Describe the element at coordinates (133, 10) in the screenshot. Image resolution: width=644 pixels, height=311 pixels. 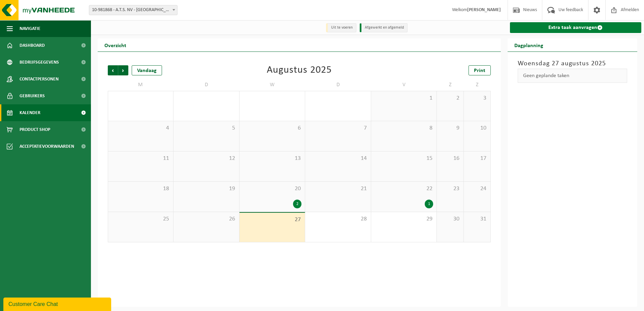
I see `span: 10-981868 - A.T.S. NV - HAMME - HAMME` at that location.